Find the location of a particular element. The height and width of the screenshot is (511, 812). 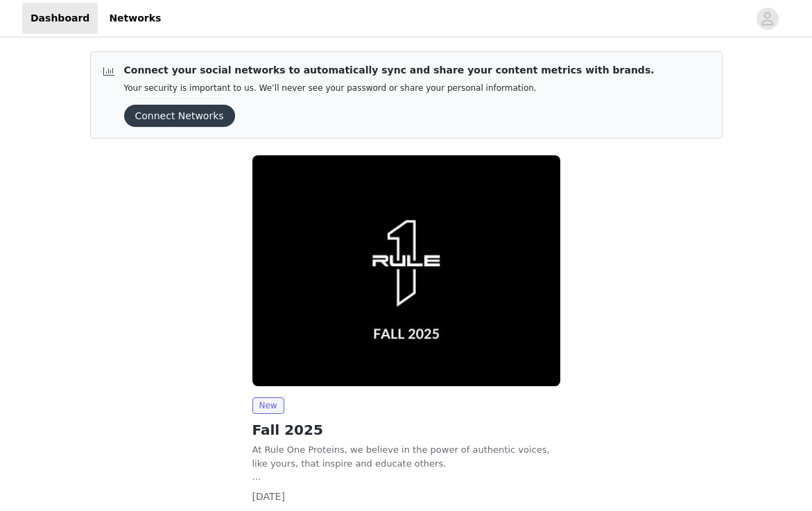

p: Connect your social networks to automatically sync and share your content metrics with brands. is located at coordinates (389, 70).